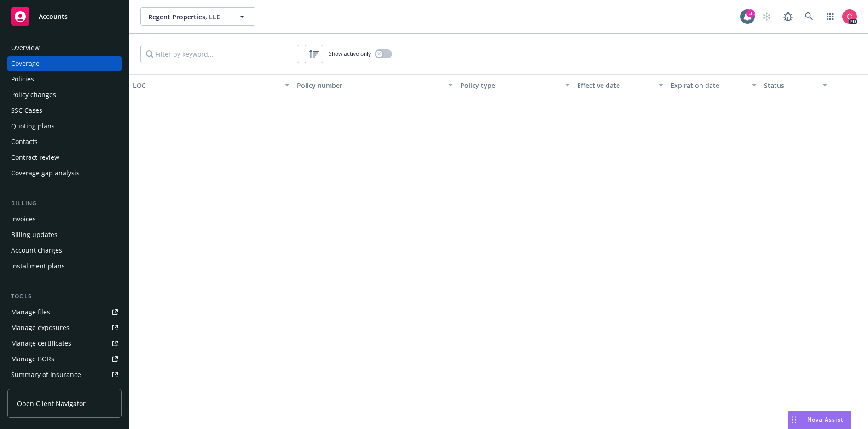 Image resolution: width=868 pixels, height=429 pixels. Describe the element at coordinates (64, 16) in the screenshot. I see `a: Accounts` at that location.